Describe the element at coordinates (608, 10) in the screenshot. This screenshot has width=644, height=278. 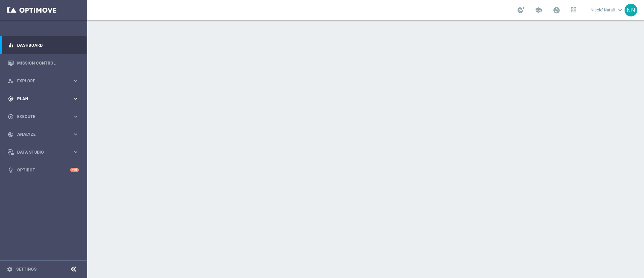
I see `a: Nicolo' Natalikeyboard_arrow_down` at that location.